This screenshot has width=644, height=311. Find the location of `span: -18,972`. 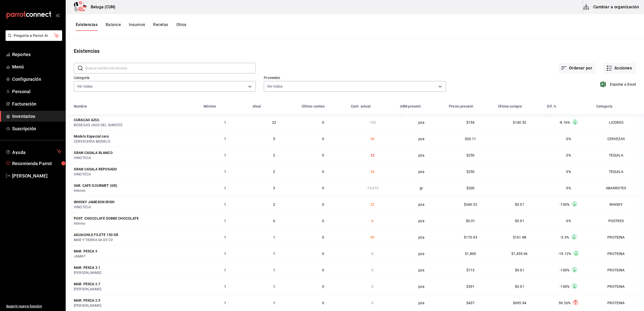

span: -18,972 is located at coordinates (372, 188).